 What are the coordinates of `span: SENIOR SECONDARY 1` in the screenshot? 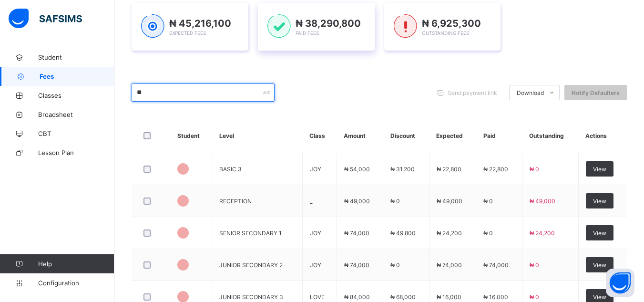 It's located at (250, 233).